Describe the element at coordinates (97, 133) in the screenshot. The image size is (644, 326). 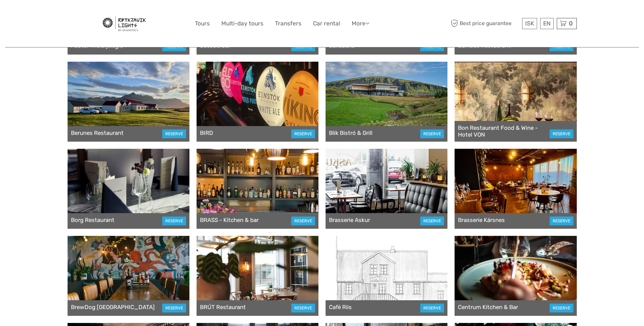
I see `a: Berunes Restaurant` at that location.